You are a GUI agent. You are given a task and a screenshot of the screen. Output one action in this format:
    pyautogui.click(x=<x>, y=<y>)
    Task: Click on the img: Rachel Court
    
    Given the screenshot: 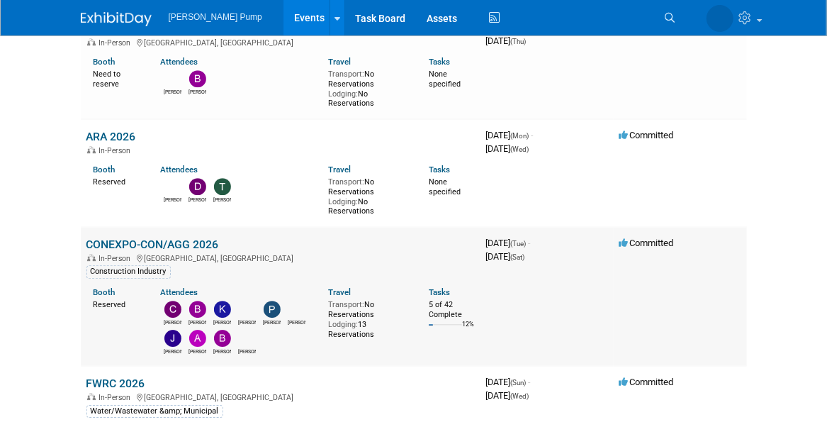 What is the action you would take?
    pyautogui.click(x=247, y=338)
    